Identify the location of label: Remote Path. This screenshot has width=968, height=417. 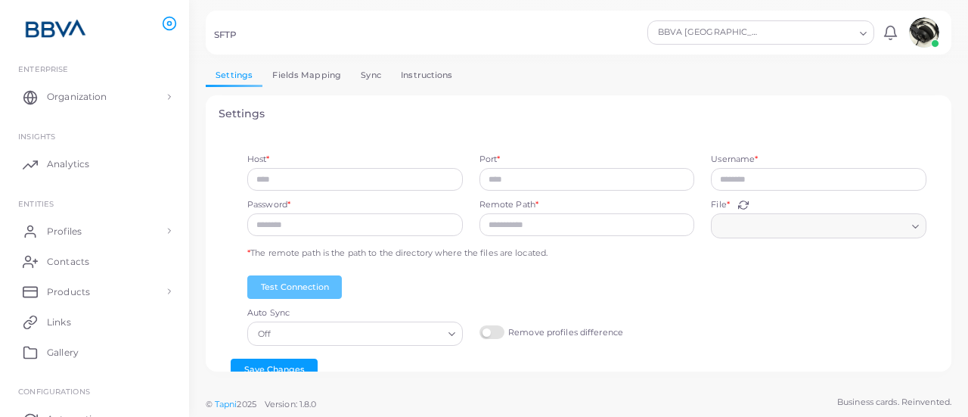
(509, 205).